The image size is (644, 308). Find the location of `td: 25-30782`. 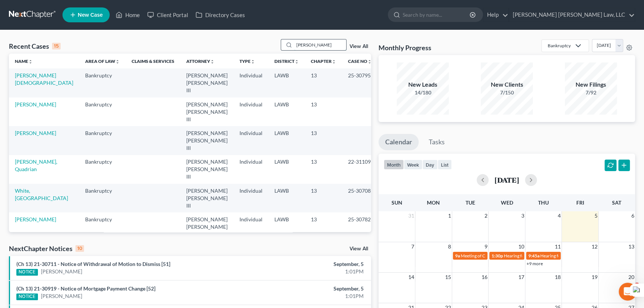

td: 25-30782 is located at coordinates (360, 226).